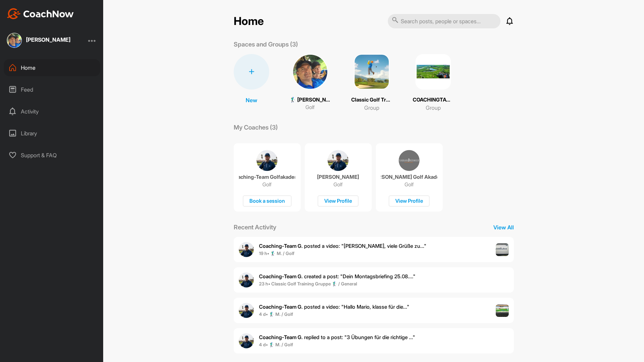  Describe the element at coordinates (337, 276) in the screenshot. I see `span: created a post : "Dein Montagsbriefing 25.08...."` at that location.